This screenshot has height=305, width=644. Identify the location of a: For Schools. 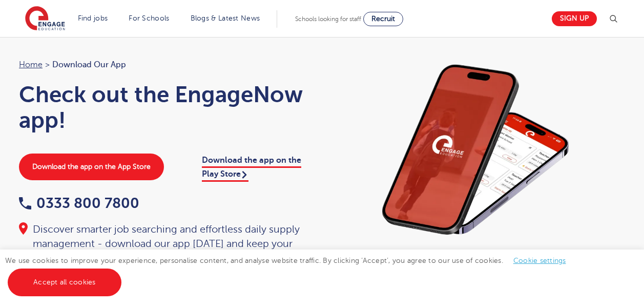
(148, 18).